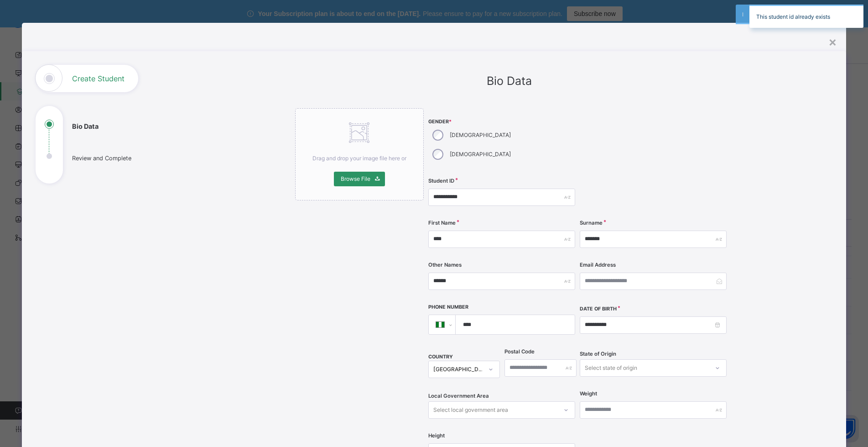  What do you see at coordinates (360, 154) in the screenshot?
I see `div: Drag and drop your image file here orBrowse File` at bounding box center [360, 154].